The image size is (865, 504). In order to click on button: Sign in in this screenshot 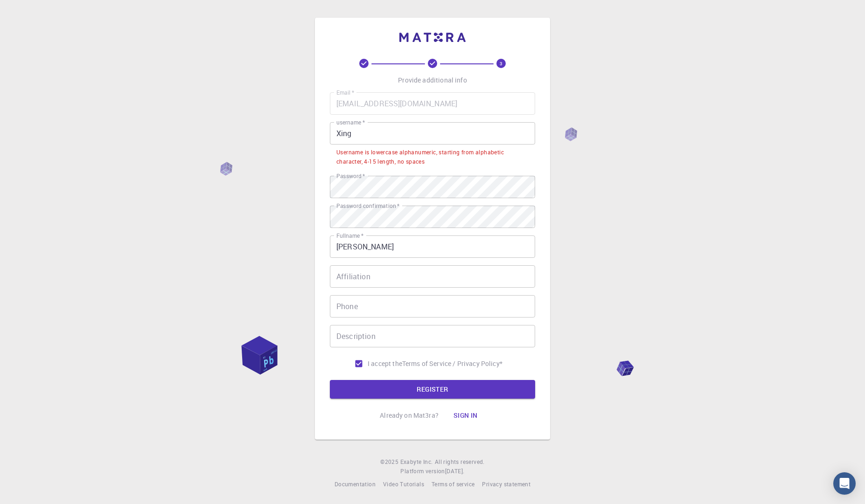, I will do `click(465, 415)`.